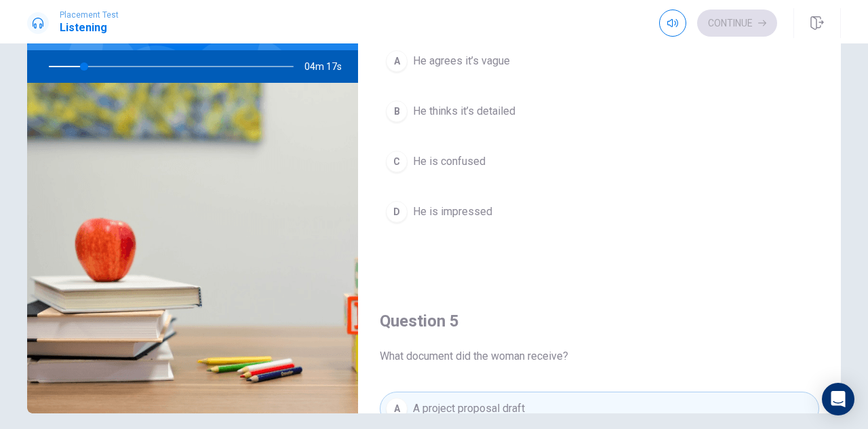 This screenshot has height=429, width=868. What do you see at coordinates (599, 111) in the screenshot?
I see `button: BHe thinks it’s detailed` at bounding box center [599, 111].